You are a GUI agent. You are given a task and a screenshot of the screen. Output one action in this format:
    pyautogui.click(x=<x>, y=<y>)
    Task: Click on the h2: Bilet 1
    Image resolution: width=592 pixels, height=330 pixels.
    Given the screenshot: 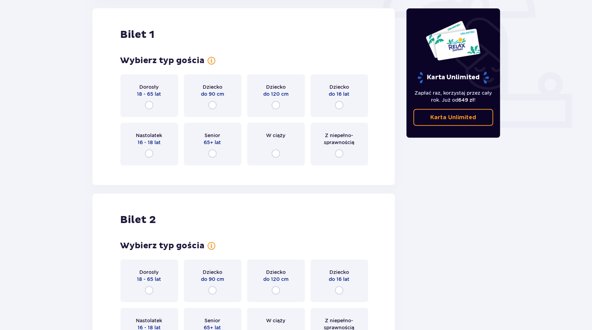 What is the action you would take?
    pyautogui.click(x=138, y=35)
    